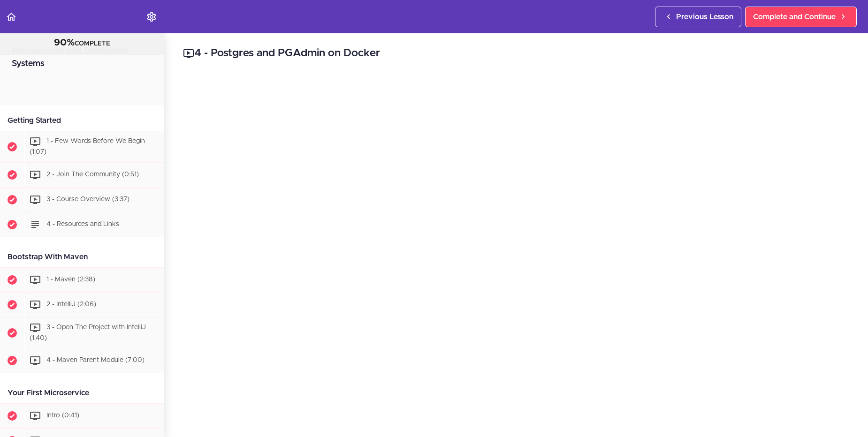 Image resolution: width=868 pixels, height=437 pixels. Describe the element at coordinates (88, 199) in the screenshot. I see `span: 3 - Course Overview (3:37)` at that location.